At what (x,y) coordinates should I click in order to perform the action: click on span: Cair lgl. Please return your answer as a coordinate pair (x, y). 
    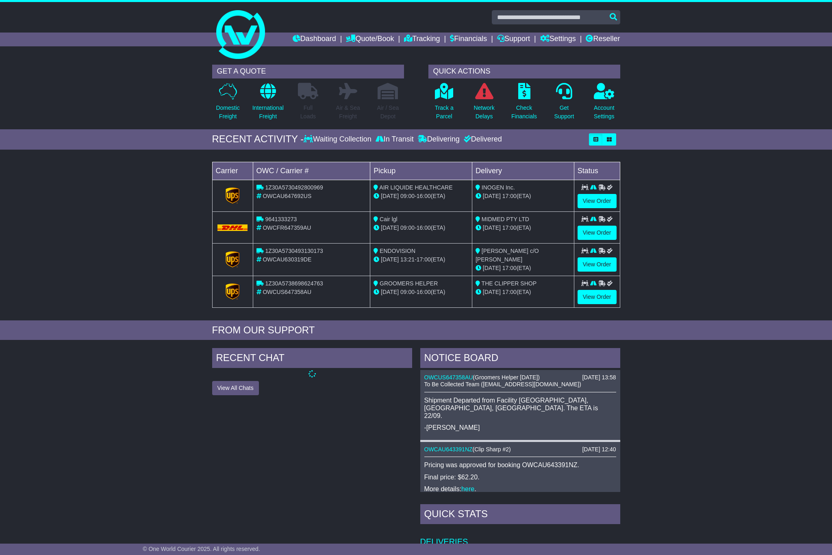
    Looking at the image, I should click on (389, 219).